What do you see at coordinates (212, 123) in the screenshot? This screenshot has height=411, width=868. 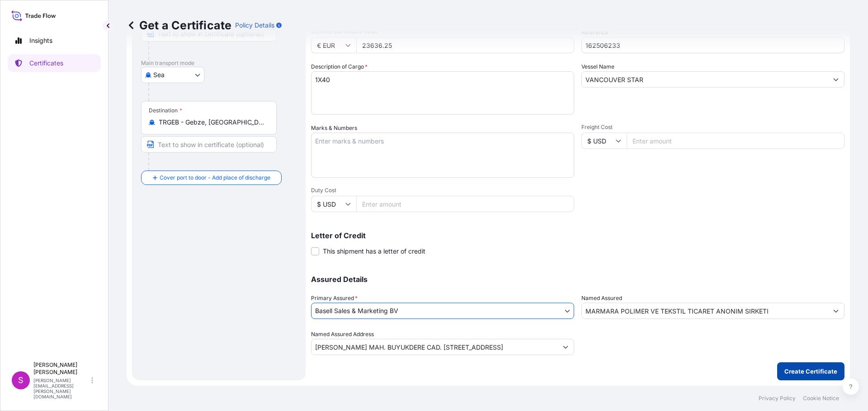 I see `input: Destination` at bounding box center [212, 123].